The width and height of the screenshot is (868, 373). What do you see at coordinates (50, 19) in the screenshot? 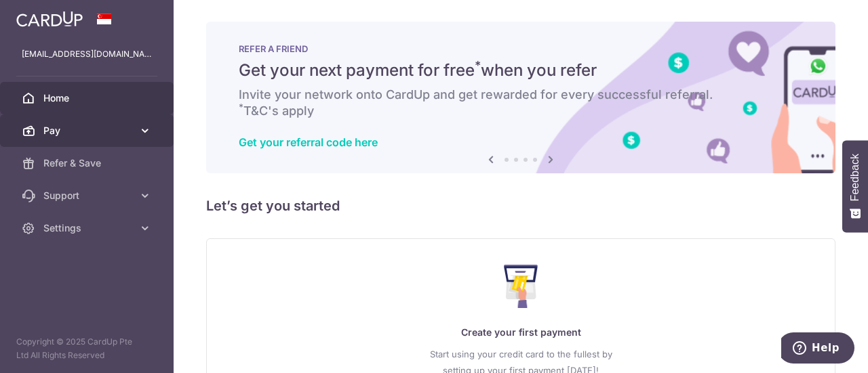
I see `img: CardUp` at bounding box center [50, 19].